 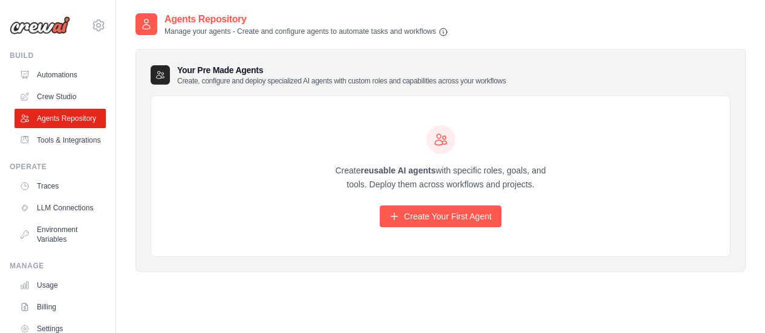 What do you see at coordinates (60, 75) in the screenshot?
I see `a: Automations` at bounding box center [60, 75].